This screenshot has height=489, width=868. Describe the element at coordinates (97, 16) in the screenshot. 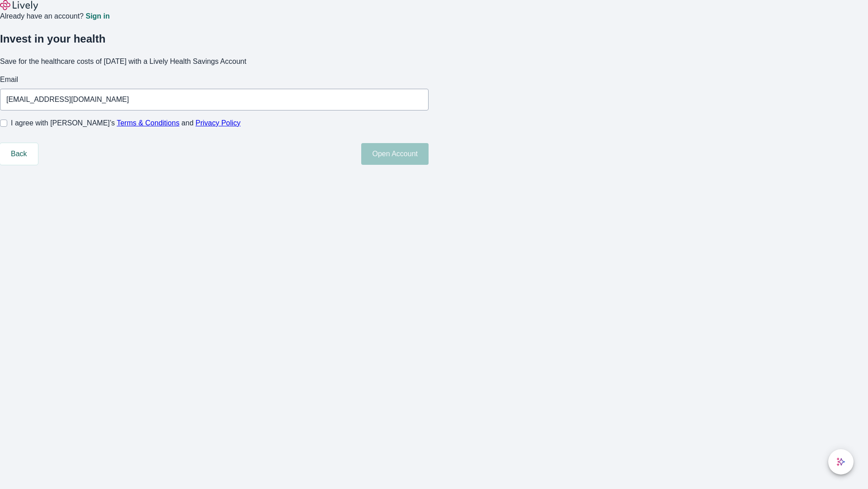

I see `div: Sign in` at that location.